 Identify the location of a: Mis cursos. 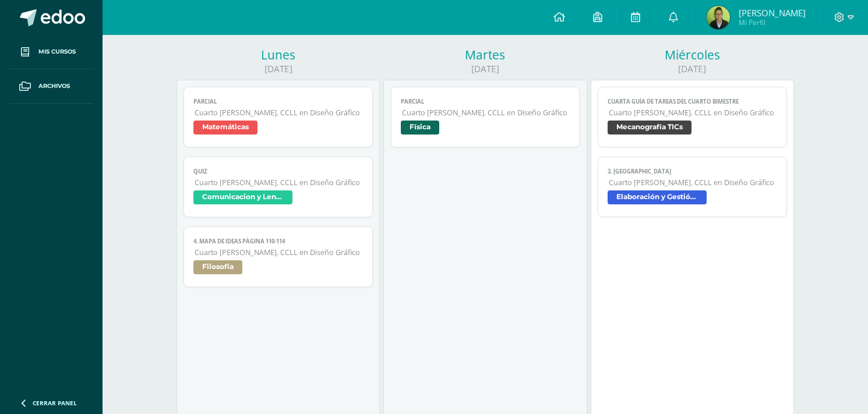
(51, 52).